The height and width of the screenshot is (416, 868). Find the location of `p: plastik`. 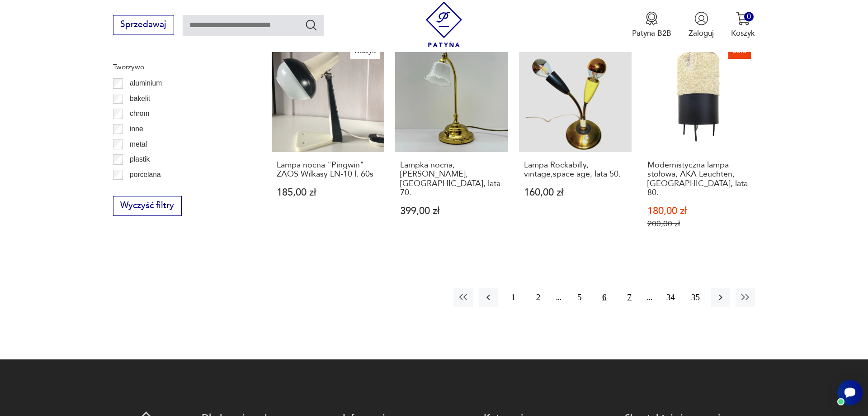

p: plastik is located at coordinates (140, 159).